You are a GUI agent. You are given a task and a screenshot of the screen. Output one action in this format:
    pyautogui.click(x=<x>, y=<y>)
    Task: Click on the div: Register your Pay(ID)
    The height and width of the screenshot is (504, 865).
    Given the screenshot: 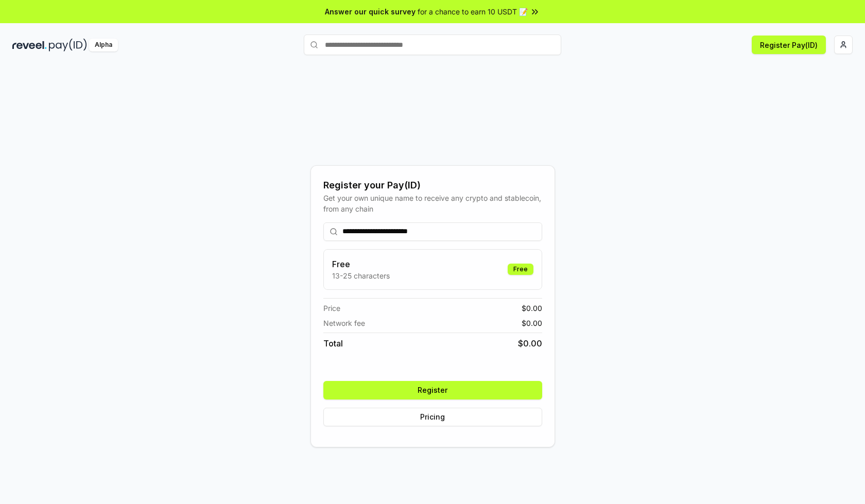 What is the action you would take?
    pyautogui.click(x=432, y=185)
    